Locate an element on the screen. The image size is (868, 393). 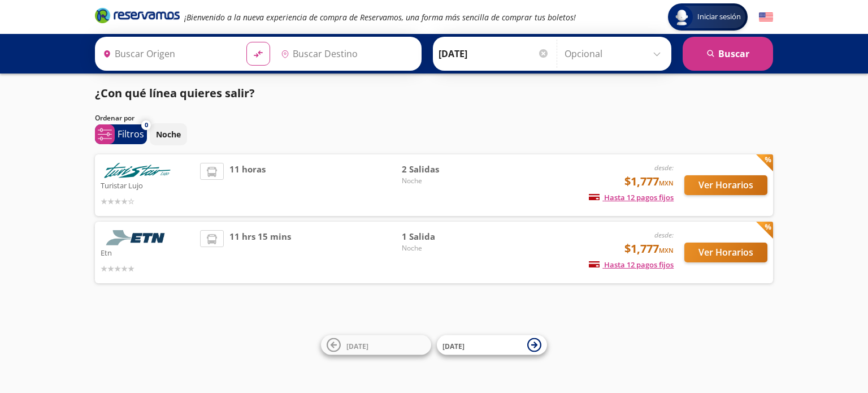
span: Iniciar sesión is located at coordinates (719, 17).